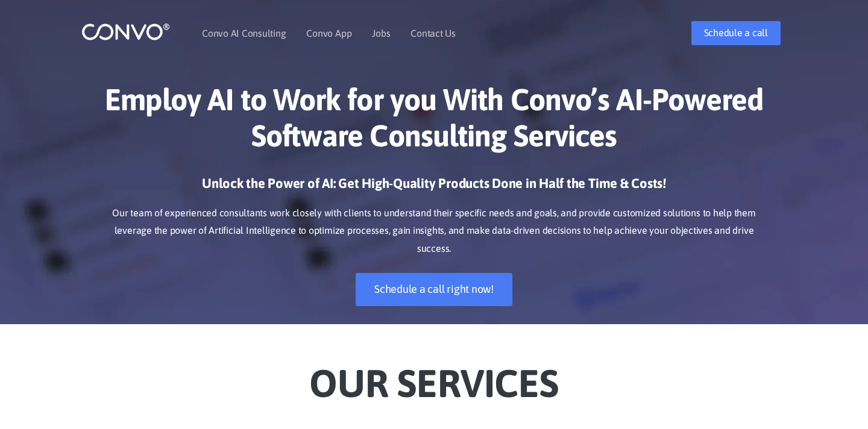  What do you see at coordinates (434, 289) in the screenshot?
I see `a: Schedule a call right now!` at bounding box center [434, 289].